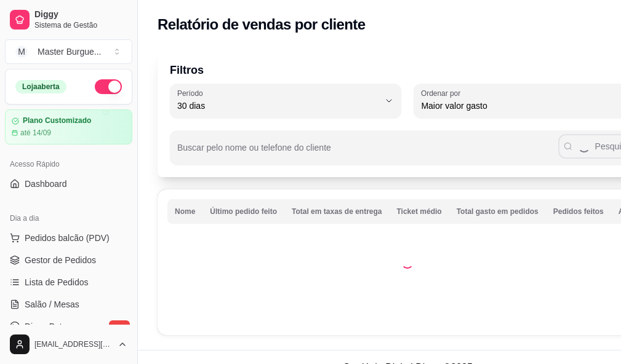 This screenshot has width=621, height=364. I want to click on a: Diggy Botnovo, so click(68, 327).